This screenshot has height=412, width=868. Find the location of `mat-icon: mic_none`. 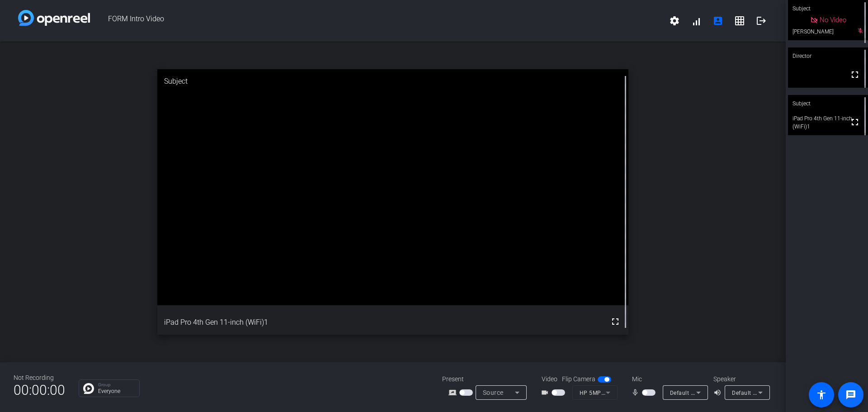

mat-icon: mic_none is located at coordinates (637, 392).